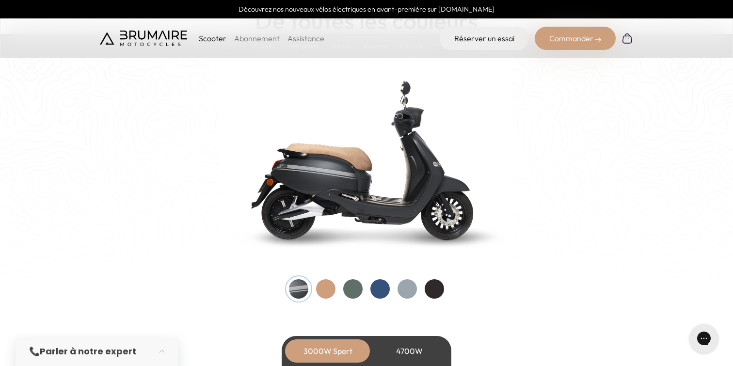  Describe the element at coordinates (212, 38) in the screenshot. I see `p: Scooter` at that location.